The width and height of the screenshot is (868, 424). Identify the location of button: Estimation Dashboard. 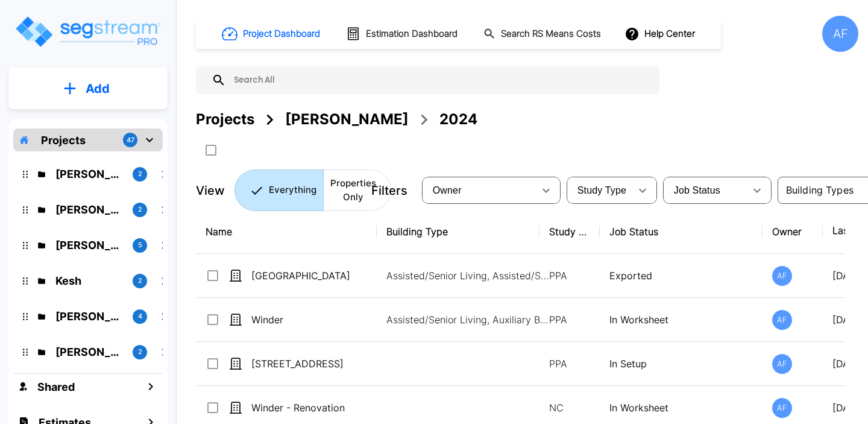
(402, 33).